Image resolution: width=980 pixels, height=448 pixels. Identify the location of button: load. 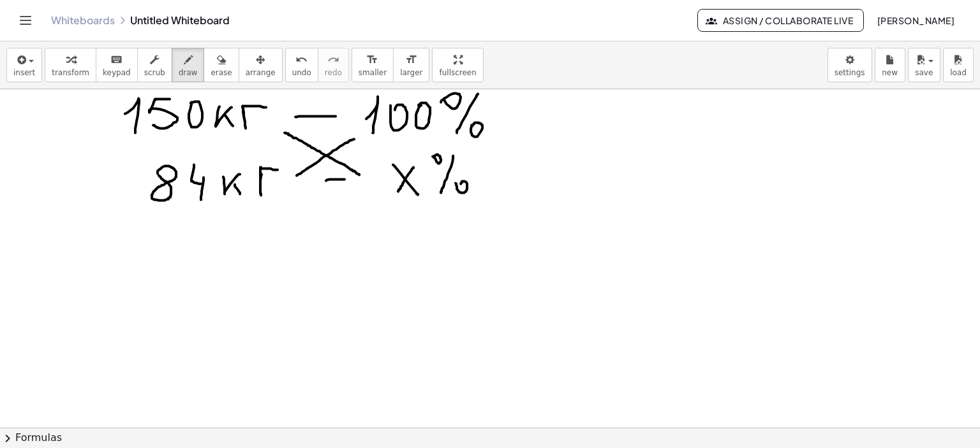
(958, 65).